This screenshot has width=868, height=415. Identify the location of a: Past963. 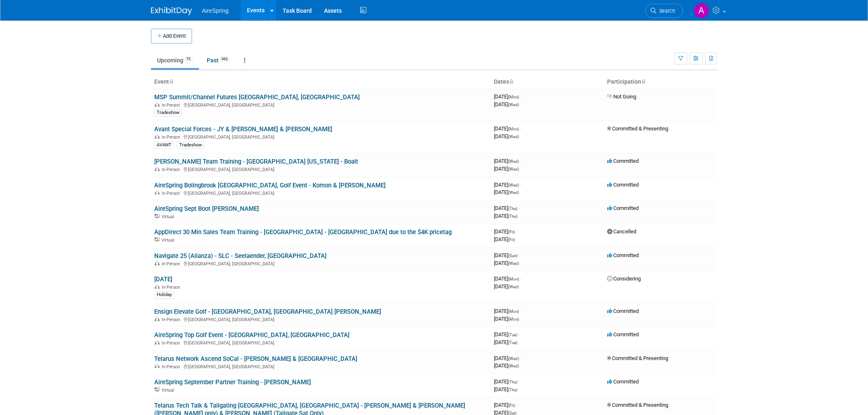
(218, 60).